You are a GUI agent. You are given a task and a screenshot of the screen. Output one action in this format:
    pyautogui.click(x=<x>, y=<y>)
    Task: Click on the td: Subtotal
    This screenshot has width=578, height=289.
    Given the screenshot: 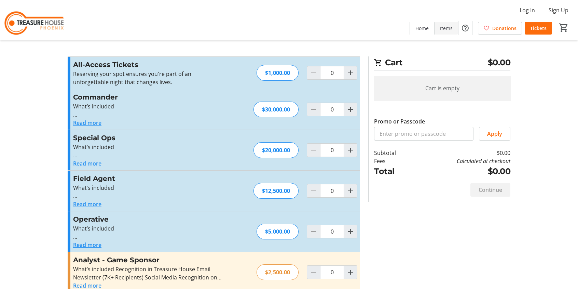 What is the action you would take?
    pyautogui.click(x=394, y=153)
    